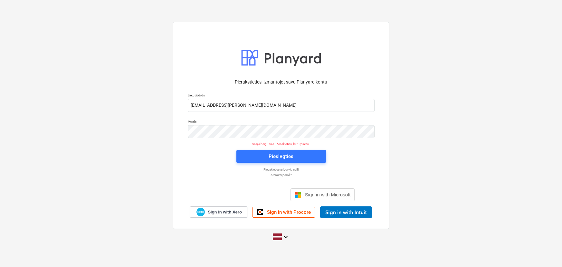  Describe the element at coordinates (281, 105) in the screenshot. I see `input: Lietotājvārds` at that location.